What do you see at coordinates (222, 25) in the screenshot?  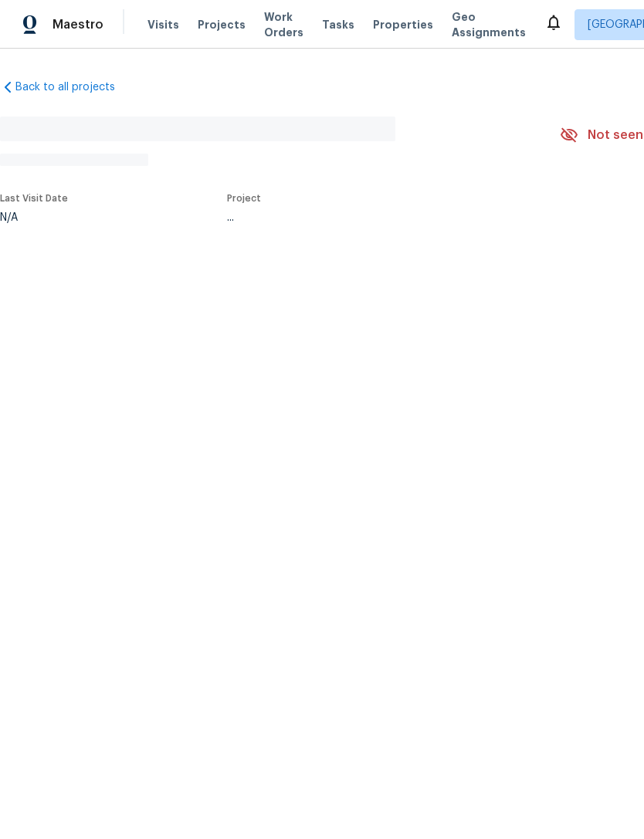 I see `span: Projects` at bounding box center [222, 25].